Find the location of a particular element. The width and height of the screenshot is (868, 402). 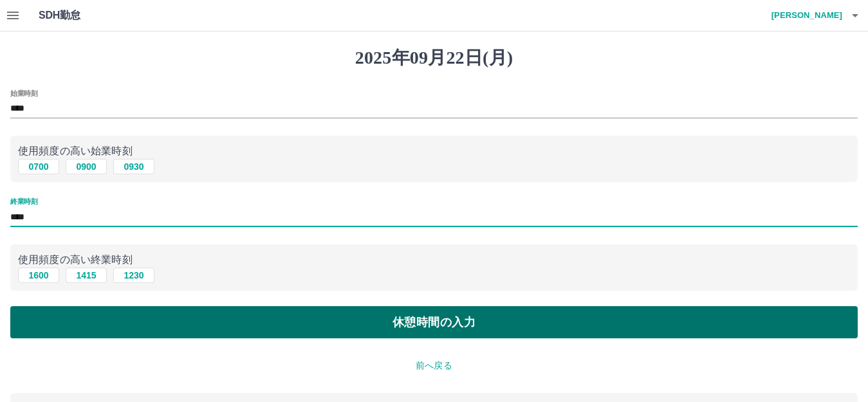

label: 始業時刻 is located at coordinates (24, 93).